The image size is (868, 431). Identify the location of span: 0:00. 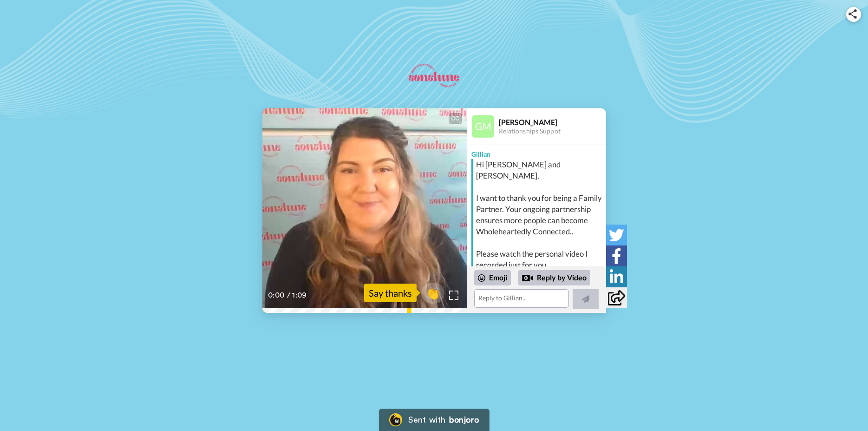
(276, 294).